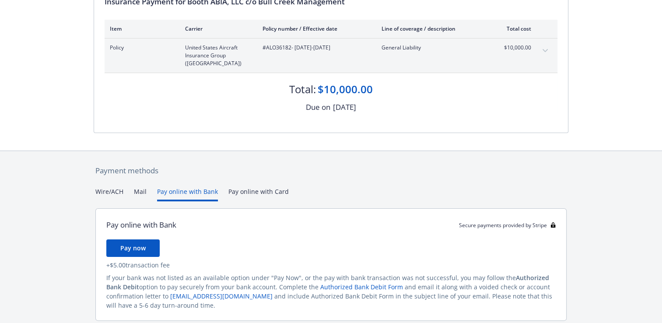  What do you see at coordinates (345, 89) in the screenshot?
I see `div: $10,000.00` at bounding box center [345, 89].